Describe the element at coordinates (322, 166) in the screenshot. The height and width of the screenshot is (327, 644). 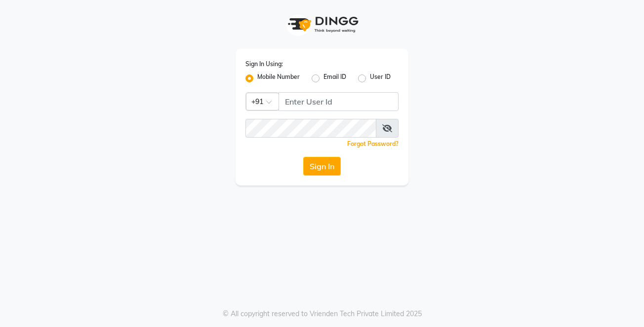
I see `button: Sign In` at that location.